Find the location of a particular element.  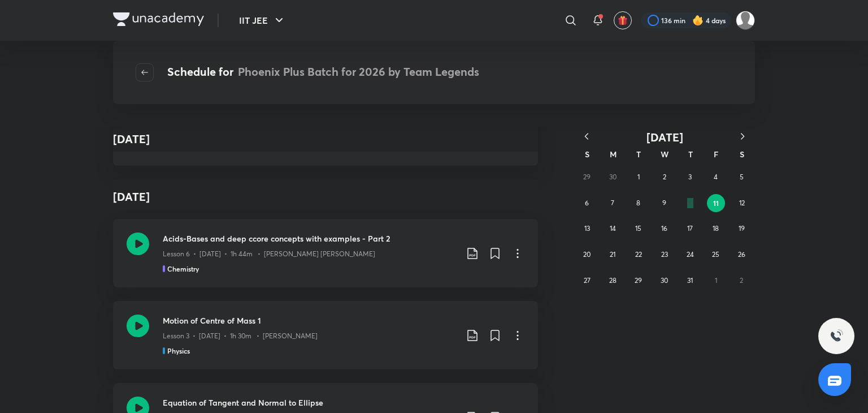

button: IIT JEE is located at coordinates (262, 20).